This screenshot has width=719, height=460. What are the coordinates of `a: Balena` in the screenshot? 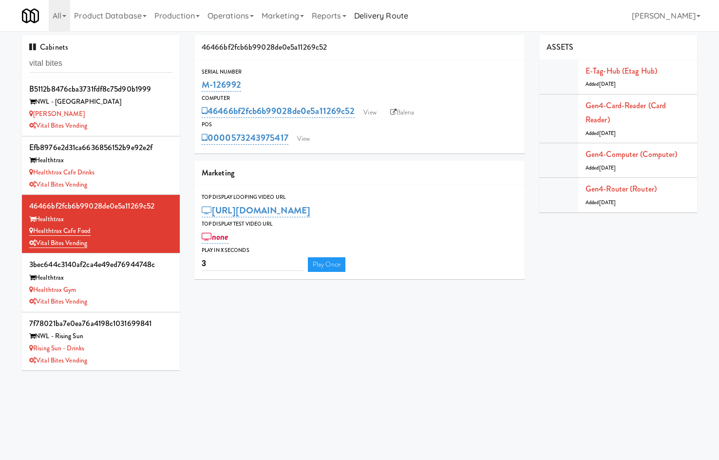 It's located at (402, 113).